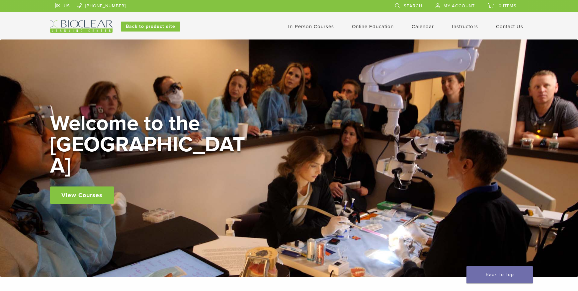  I want to click on span: Search, so click(413, 6).